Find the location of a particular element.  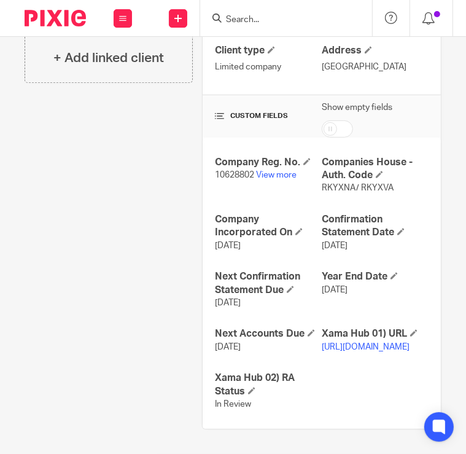

a: View more is located at coordinates (276, 175).